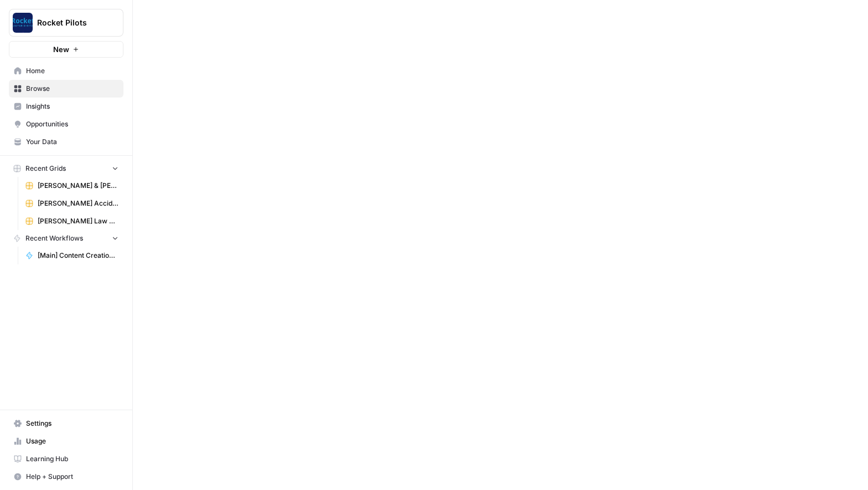  What do you see at coordinates (72, 423) in the screenshot?
I see `span: Settings` at bounding box center [72, 423].